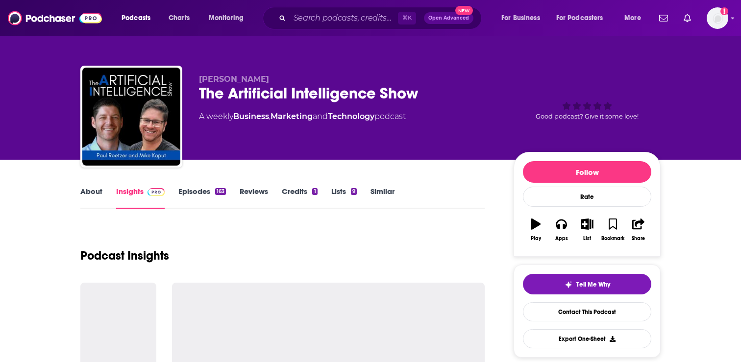 The image size is (741, 362). I want to click on div: A weekly podcast, so click(302, 117).